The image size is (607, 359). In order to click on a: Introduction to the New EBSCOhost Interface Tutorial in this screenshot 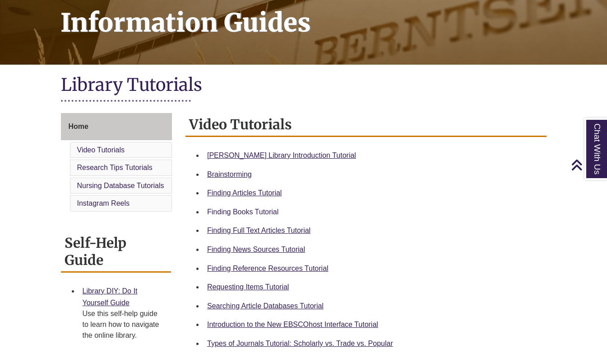, I will do `click(293, 324)`.